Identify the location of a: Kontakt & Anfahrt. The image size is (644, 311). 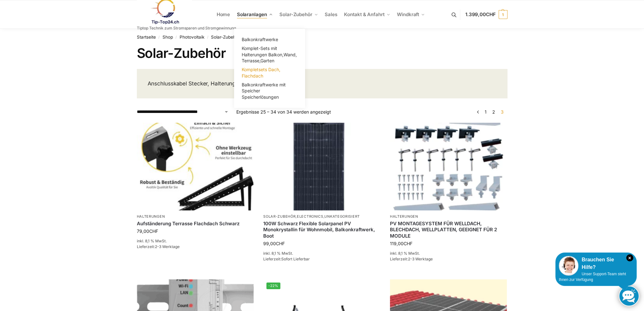
(367, 14).